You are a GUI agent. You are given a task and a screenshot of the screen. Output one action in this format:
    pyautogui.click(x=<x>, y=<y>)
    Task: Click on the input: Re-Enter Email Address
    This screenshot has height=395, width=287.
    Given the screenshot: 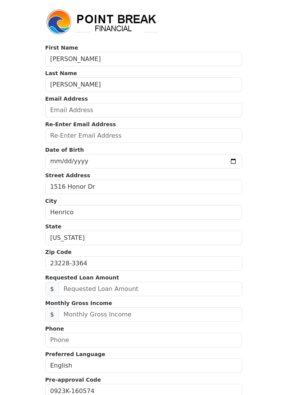 What is the action you would take?
    pyautogui.click(x=144, y=136)
    